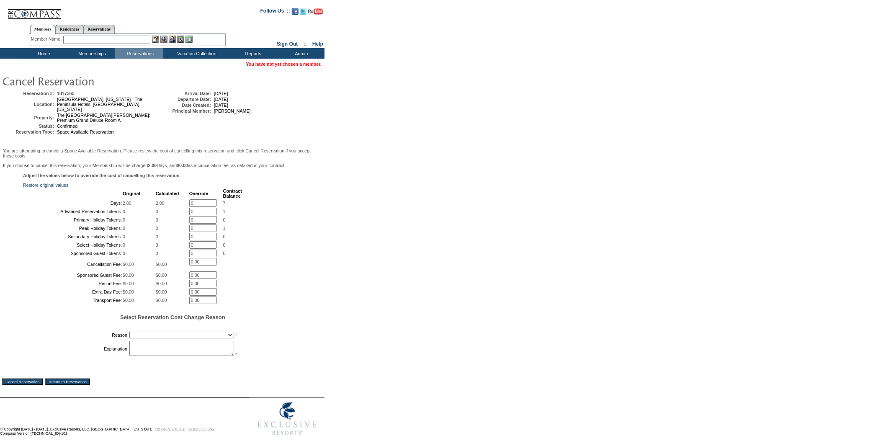 This screenshot has width=886, height=446. Describe the element at coordinates (73, 283) in the screenshot. I see `td: Resort Fee:` at that location.